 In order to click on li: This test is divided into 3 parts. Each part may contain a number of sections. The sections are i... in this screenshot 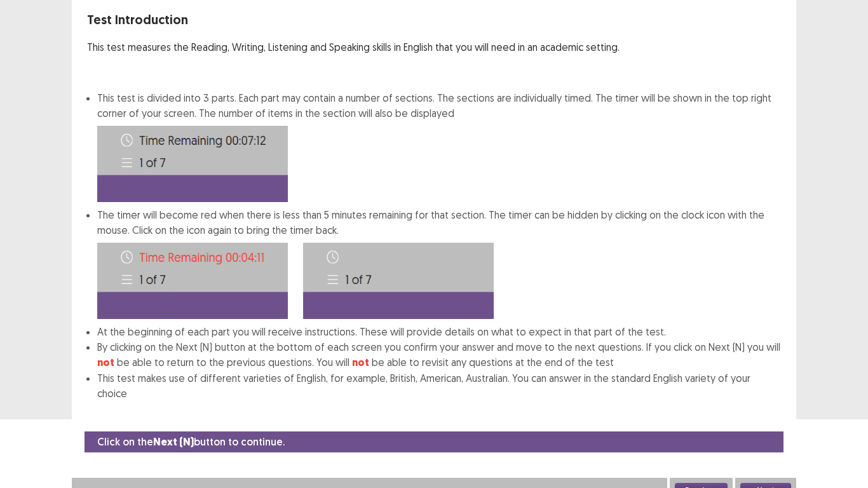, I will do `click(439, 146)`.